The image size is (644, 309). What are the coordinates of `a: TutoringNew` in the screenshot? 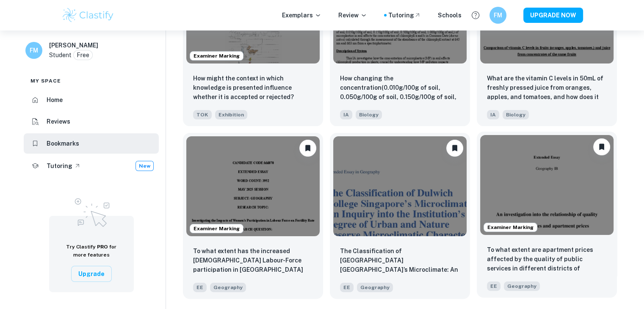 It's located at (91, 166).